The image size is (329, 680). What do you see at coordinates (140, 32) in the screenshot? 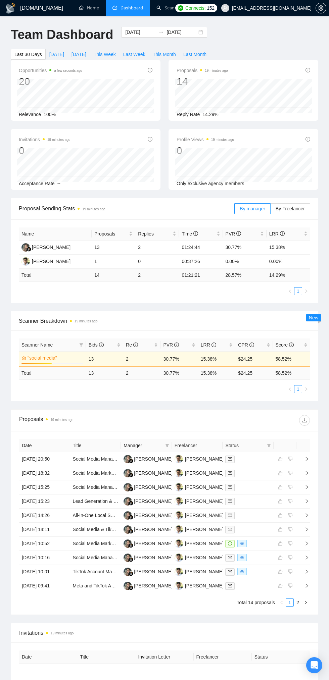
I see `input: Start date` at bounding box center [140, 32].